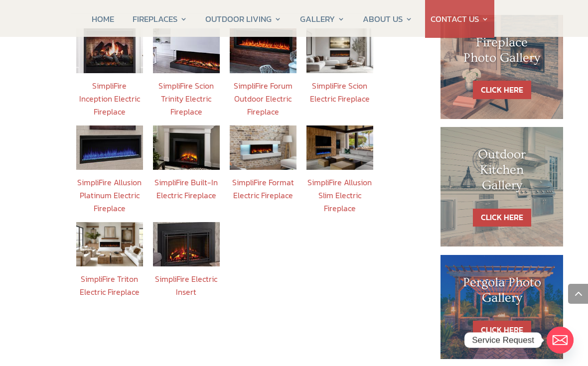 The width and height of the screenshot is (588, 366). Describe the element at coordinates (110, 244) in the screenshot. I see `img: SFE_Triton78_TimberLogs_OrgFlames` at that location.